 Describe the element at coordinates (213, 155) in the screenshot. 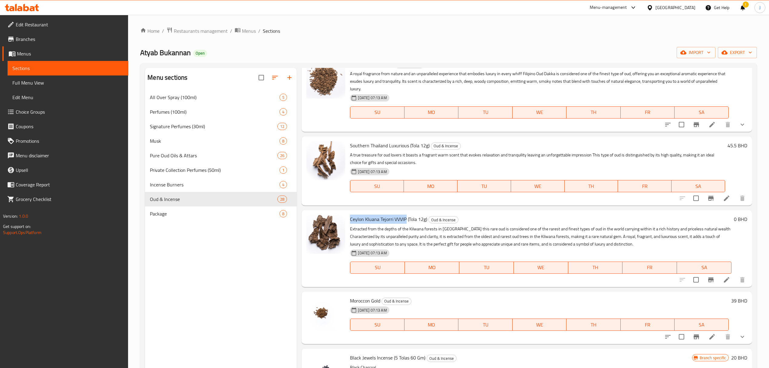

I see `span: Pure Oud Oils & Attars` at that location.